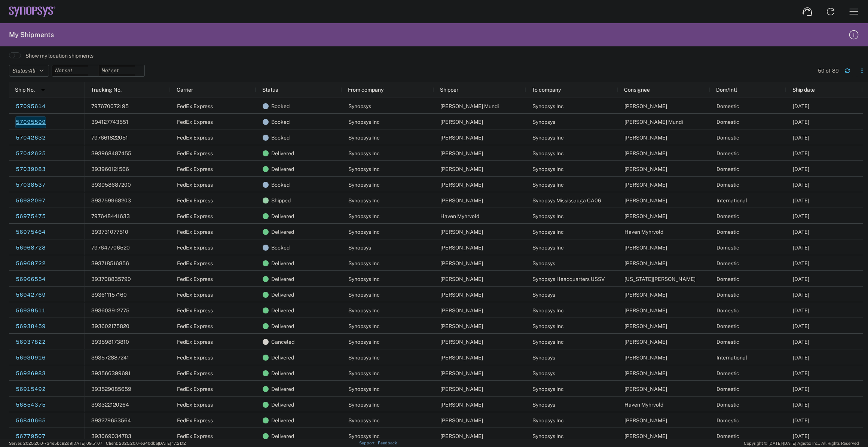  I want to click on span: Carrier, so click(185, 90).